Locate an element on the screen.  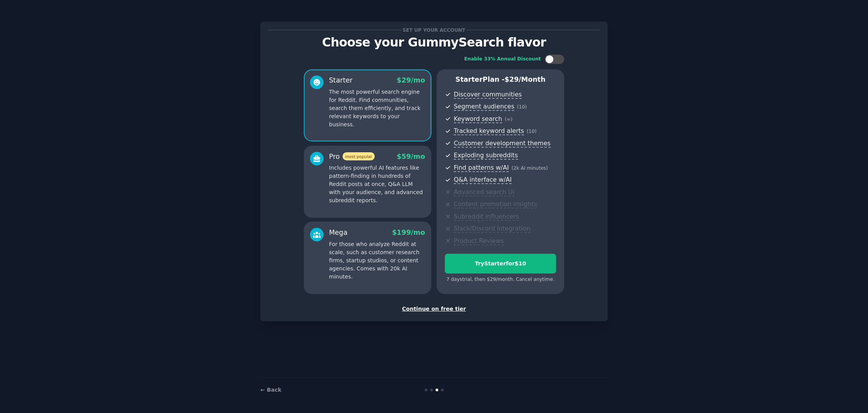
div: Try Starter for $10 is located at coordinates (500, 264).